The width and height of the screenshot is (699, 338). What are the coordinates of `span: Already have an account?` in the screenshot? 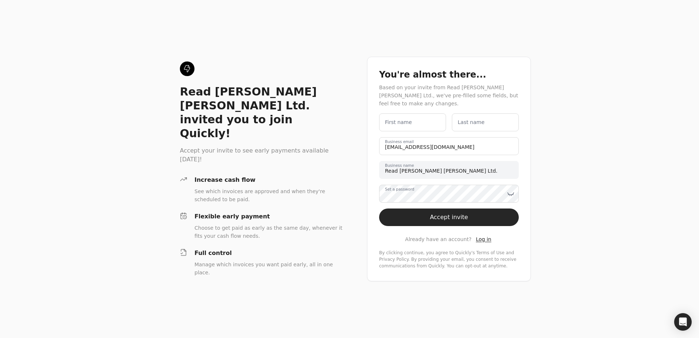 It's located at (438, 239).